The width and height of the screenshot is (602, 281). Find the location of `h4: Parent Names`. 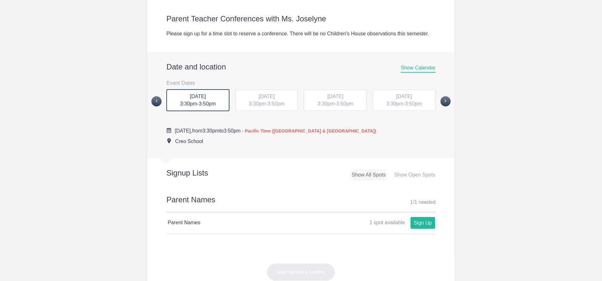

h4: Parent Names is located at coordinates (234, 223).